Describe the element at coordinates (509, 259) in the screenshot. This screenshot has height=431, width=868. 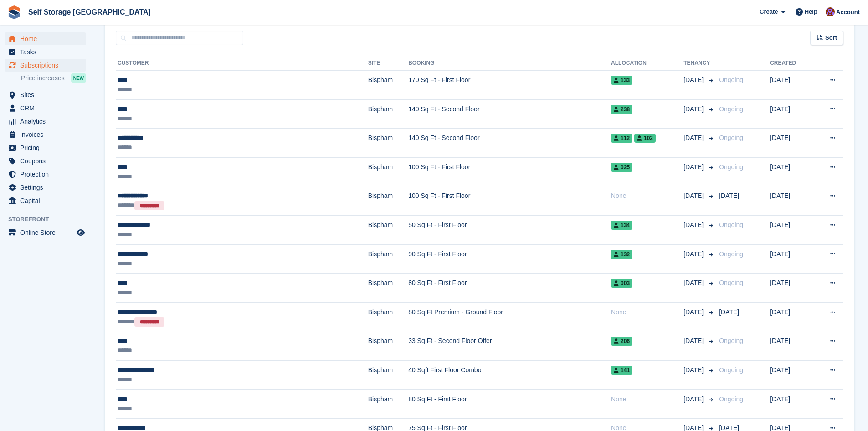
I see `td: 90 Sq Ft - First Floor` at that location.